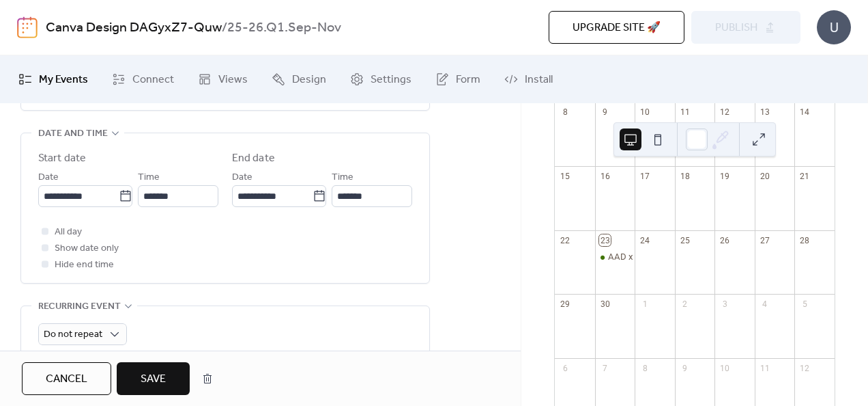 Image resolution: width=868 pixels, height=406 pixels. What do you see at coordinates (528, 80) in the screenshot?
I see `a: Install` at bounding box center [528, 80].